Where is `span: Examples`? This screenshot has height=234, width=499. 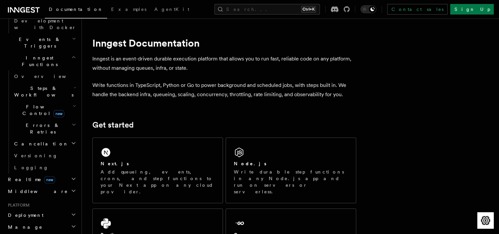
span: Examples is located at coordinates (129, 9).